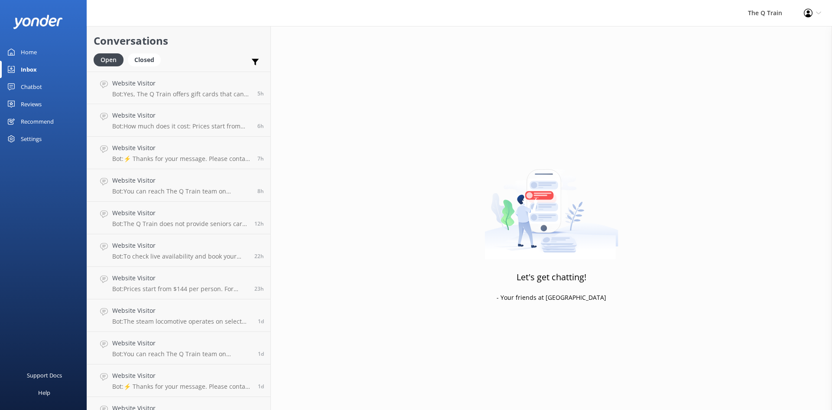 This screenshot has height=410, width=832. I want to click on span: Oct 14 2025 05:39pm (UTC +11:00) Australia/Sydney, so click(259, 288).